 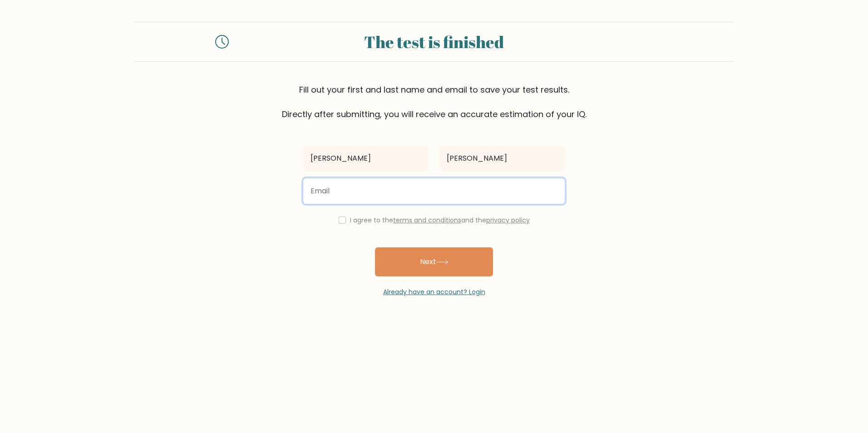 What do you see at coordinates (508, 220) in the screenshot?
I see `a: privacy policy` at bounding box center [508, 220].